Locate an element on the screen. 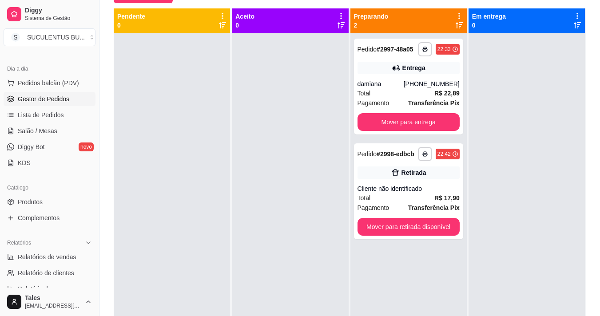 This screenshot has width=600, height=316. p: Preparando is located at coordinates (371, 16).